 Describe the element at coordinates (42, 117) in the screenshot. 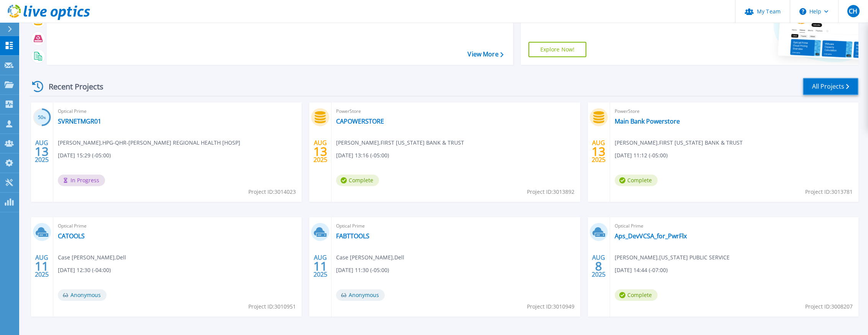

I see `h3: 50` at that location.